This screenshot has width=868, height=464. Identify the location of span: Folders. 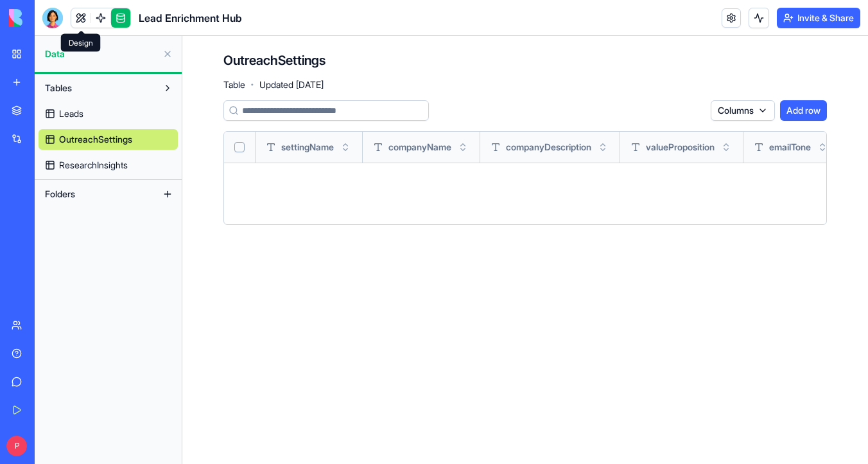
(60, 194).